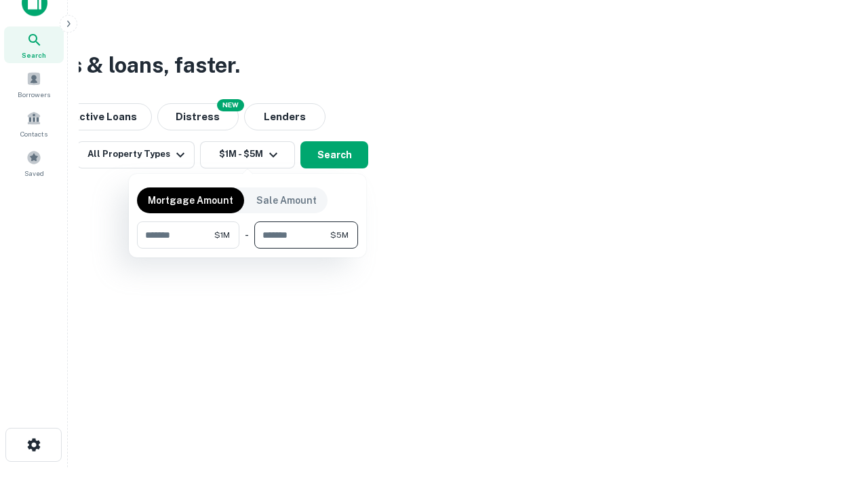  What do you see at coordinates (339, 235) in the screenshot?
I see `span: $5M` at bounding box center [339, 235].